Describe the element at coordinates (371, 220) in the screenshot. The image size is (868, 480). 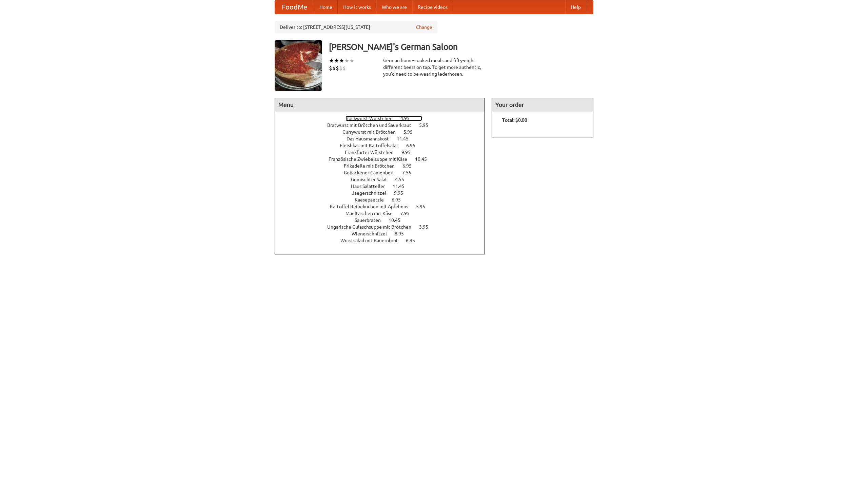
I see `span: Sauerbraten` at that location.